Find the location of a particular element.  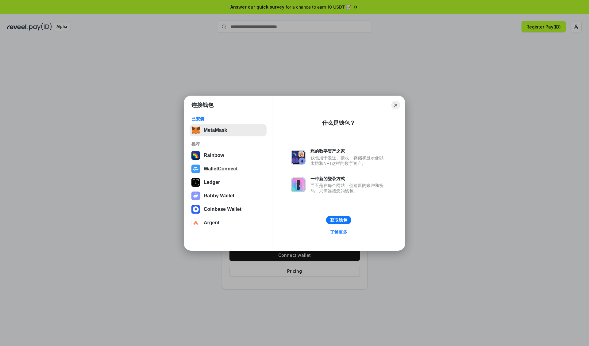

button: Coinbase Wallet is located at coordinates (228, 209).